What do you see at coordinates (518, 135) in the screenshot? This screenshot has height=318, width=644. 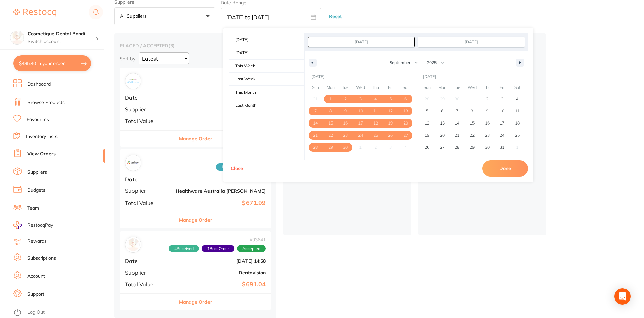 I see `span: 25` at bounding box center [518, 135].